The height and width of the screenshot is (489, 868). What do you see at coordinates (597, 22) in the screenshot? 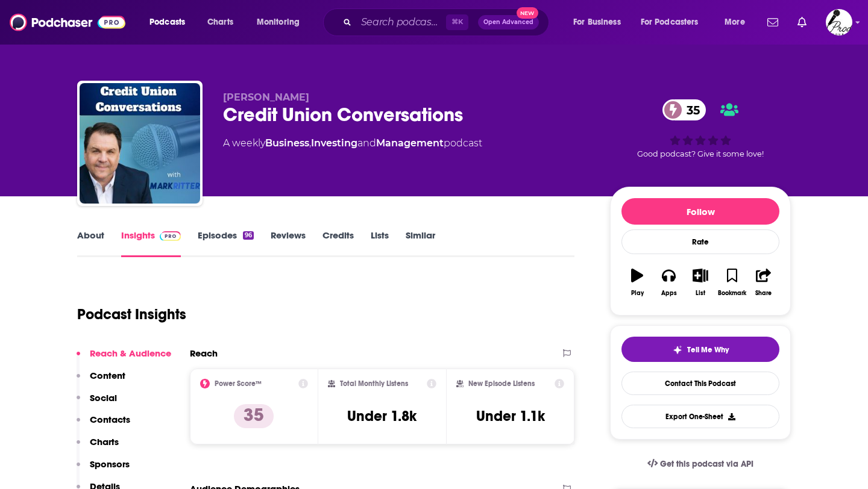
I see `span: For Business` at bounding box center [597, 22].